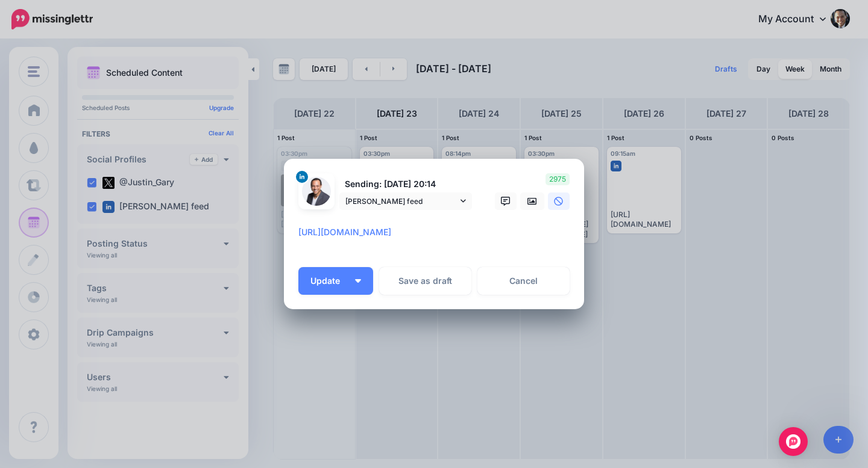 The width and height of the screenshot is (868, 468). Describe the element at coordinates (558, 179) in the screenshot. I see `span: 2975` at that location.